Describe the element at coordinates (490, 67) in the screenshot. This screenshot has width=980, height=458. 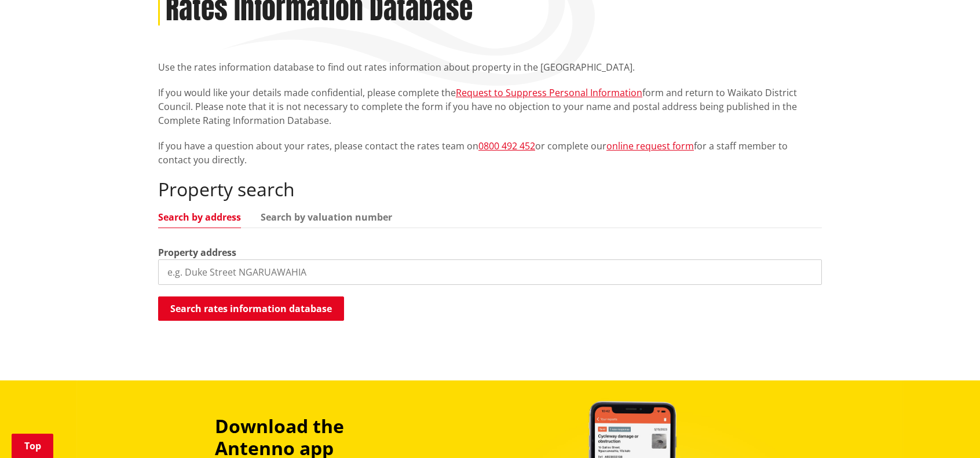
I see `p: Use the rates information database to find out rates information about property in the [GEOGRAPHI...` at that location.